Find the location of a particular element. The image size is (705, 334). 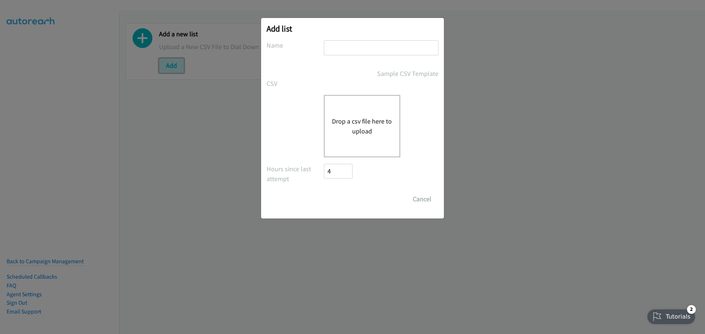

label: Hours since last attempt is located at coordinates (295, 174).